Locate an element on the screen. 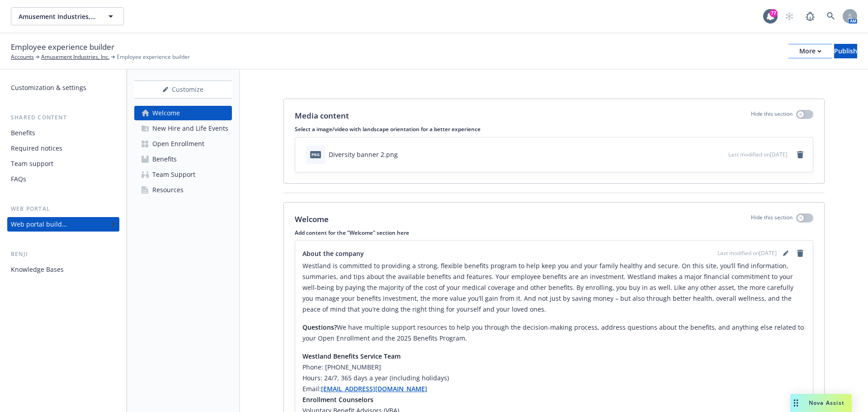  div: More is located at coordinates (811, 51).